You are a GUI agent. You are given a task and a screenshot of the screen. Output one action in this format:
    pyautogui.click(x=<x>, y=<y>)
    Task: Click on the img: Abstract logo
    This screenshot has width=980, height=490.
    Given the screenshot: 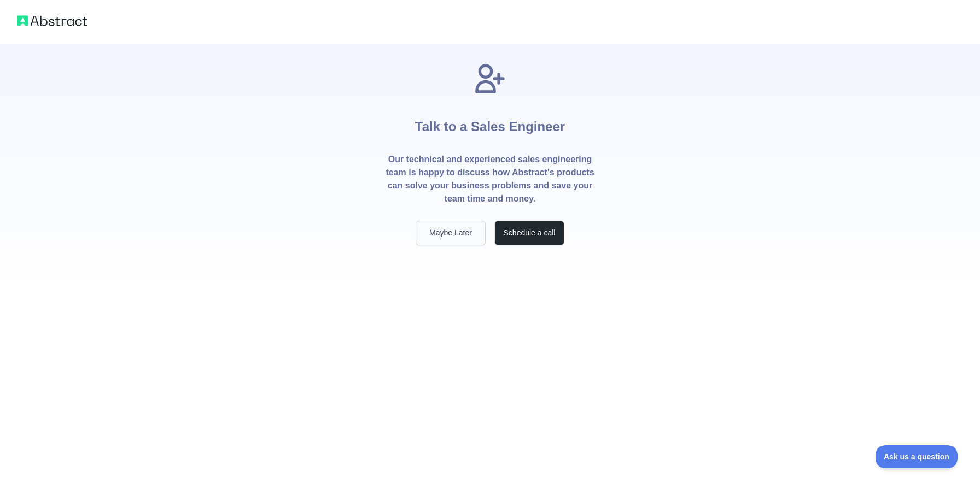 What is the action you would take?
    pyautogui.click(x=53, y=21)
    